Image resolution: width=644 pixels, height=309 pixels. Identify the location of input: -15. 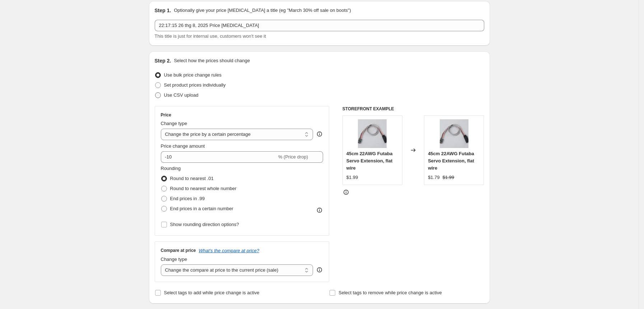
(219, 157).